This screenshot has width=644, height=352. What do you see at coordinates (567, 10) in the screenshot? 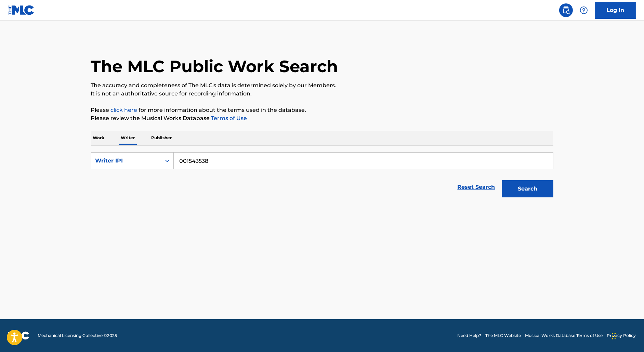
I see `img: search` at bounding box center [567, 10].